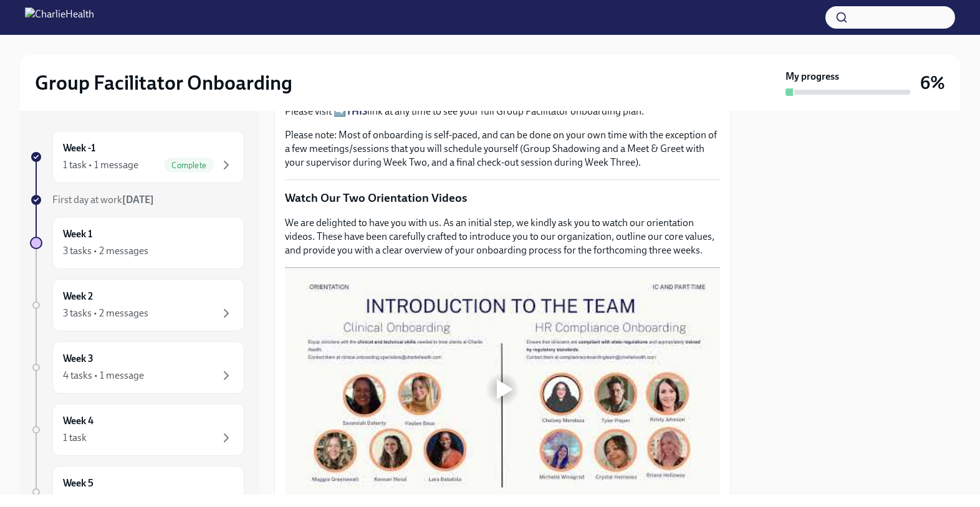 Image resolution: width=980 pixels, height=507 pixels. I want to click on strong: THIS, so click(357, 111).